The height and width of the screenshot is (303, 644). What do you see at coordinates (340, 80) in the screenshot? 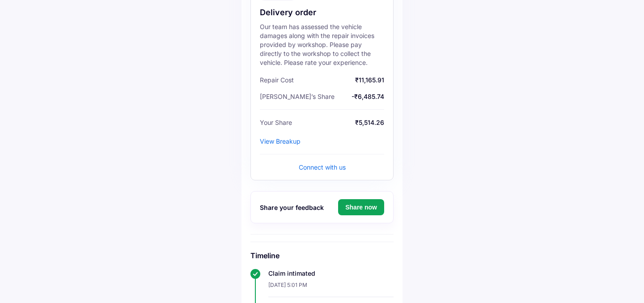
I see `span: ₹11,165.91` at bounding box center [340, 80].